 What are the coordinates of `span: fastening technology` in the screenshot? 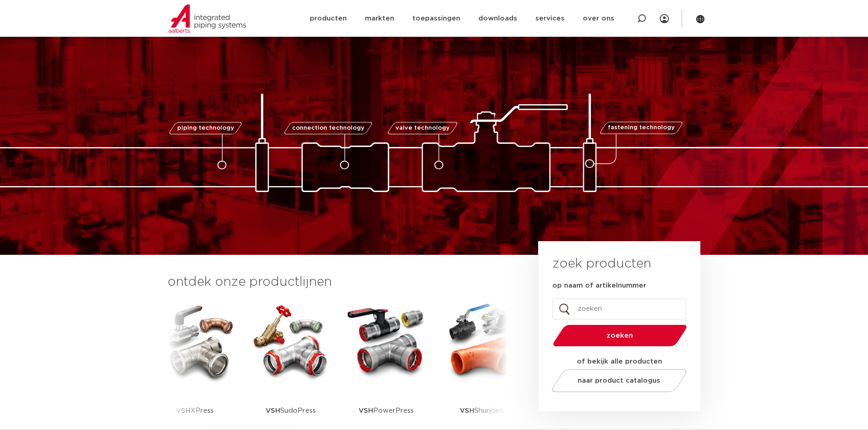 It's located at (641, 128).